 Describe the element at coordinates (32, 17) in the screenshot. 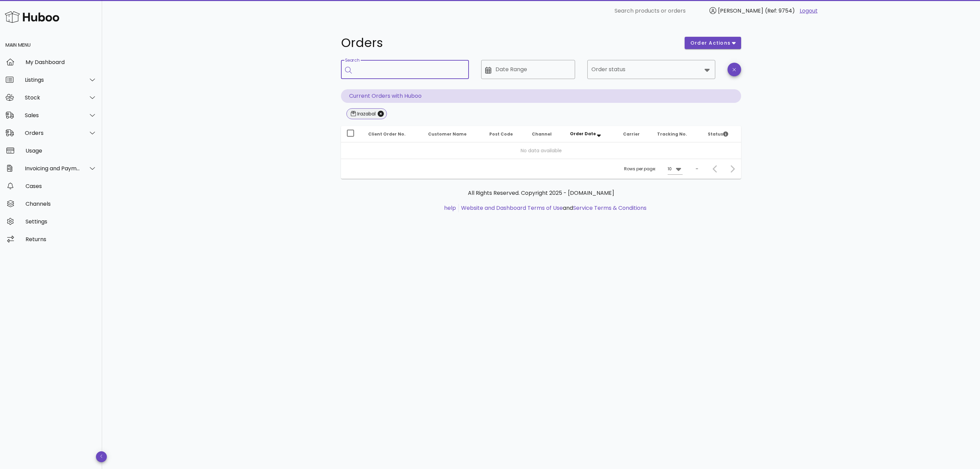

I see `img: Huboo Logo` at that location.